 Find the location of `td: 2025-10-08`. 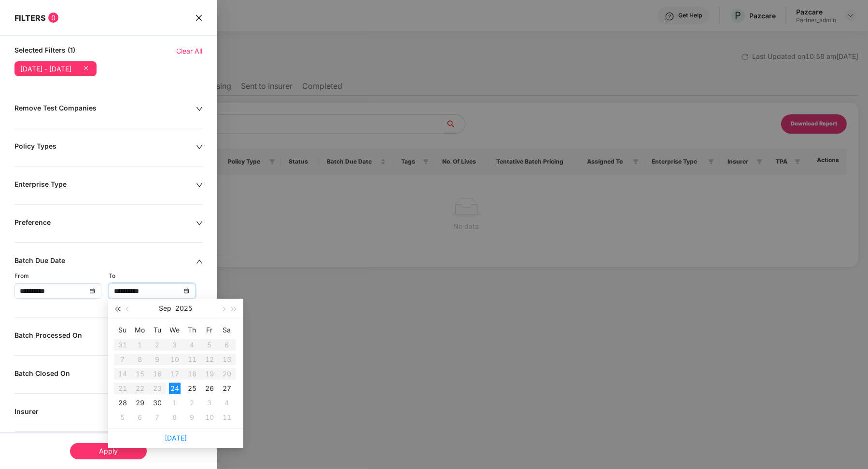

td: 2025-10-08 is located at coordinates (175, 418).